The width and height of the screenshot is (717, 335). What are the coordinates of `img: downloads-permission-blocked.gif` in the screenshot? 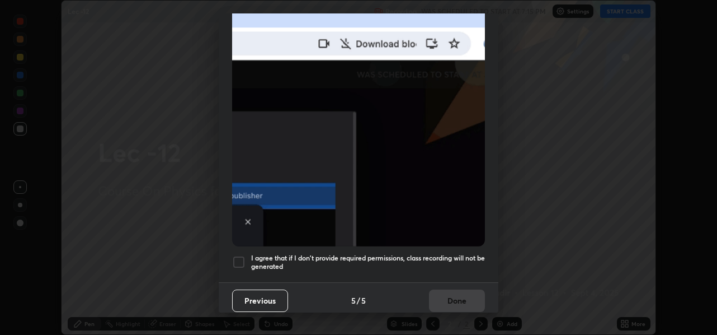 It's located at (359, 124).